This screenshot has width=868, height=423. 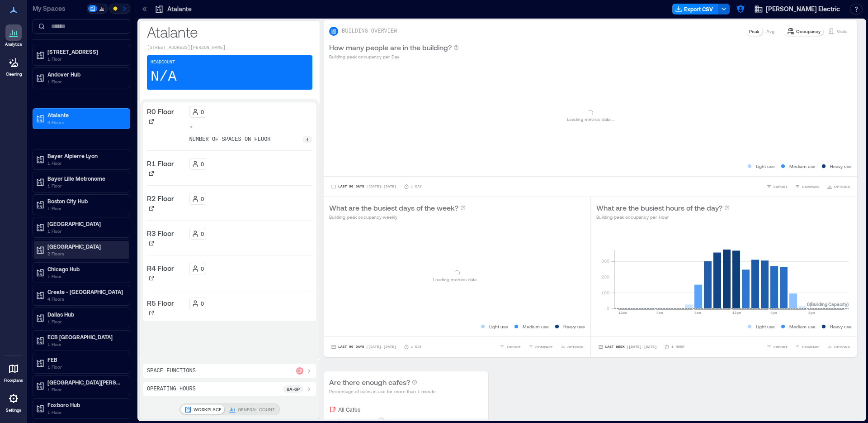 What do you see at coordinates (842, 32) in the screenshot?
I see `p: Visits` at bounding box center [842, 32].